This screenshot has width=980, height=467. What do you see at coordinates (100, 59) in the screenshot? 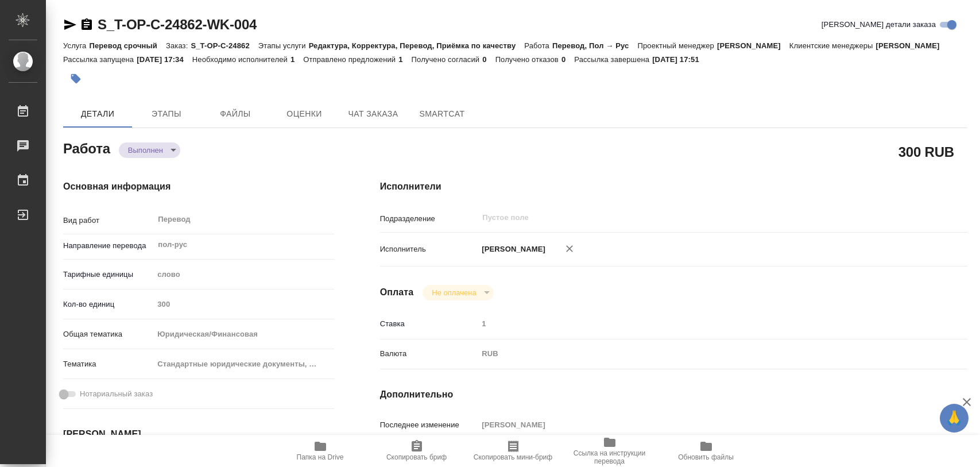
I see `p: Рассылка запущена` at bounding box center [100, 59].